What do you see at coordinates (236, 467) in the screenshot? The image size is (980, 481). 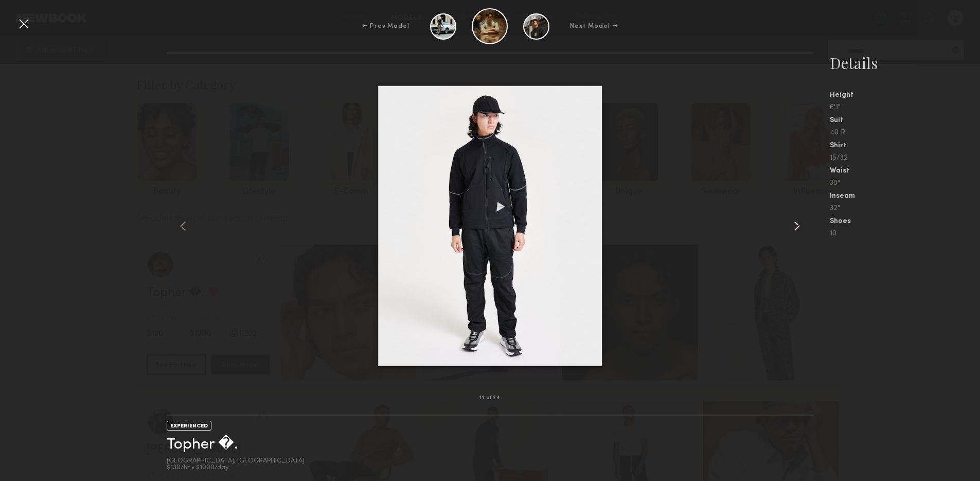 I see `div: $130/hr • $1000/day` at bounding box center [236, 467].